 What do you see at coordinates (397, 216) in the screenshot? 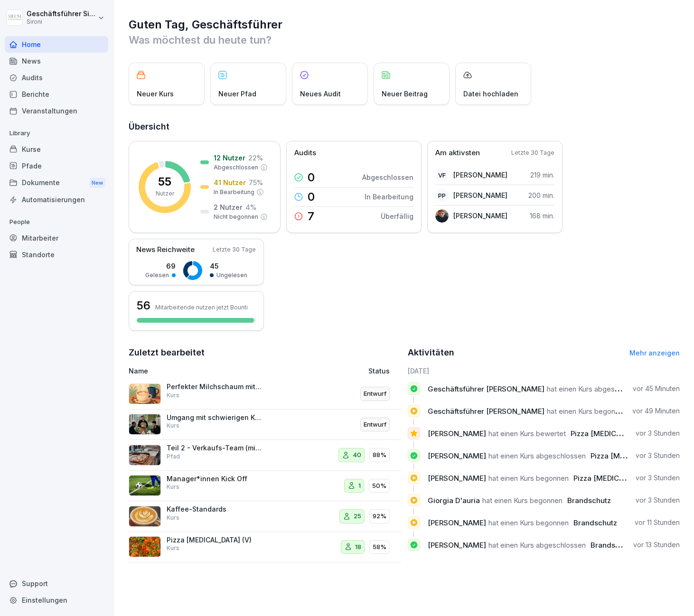
I see `p: Überfällig` at bounding box center [397, 216].